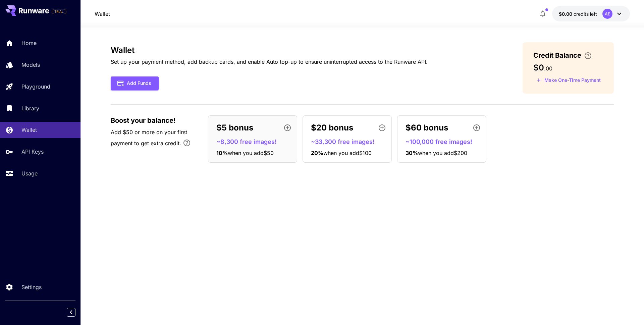 The image size is (644, 325). Describe the element at coordinates (102, 14) in the screenshot. I see `nav: breadcrumb` at that location.